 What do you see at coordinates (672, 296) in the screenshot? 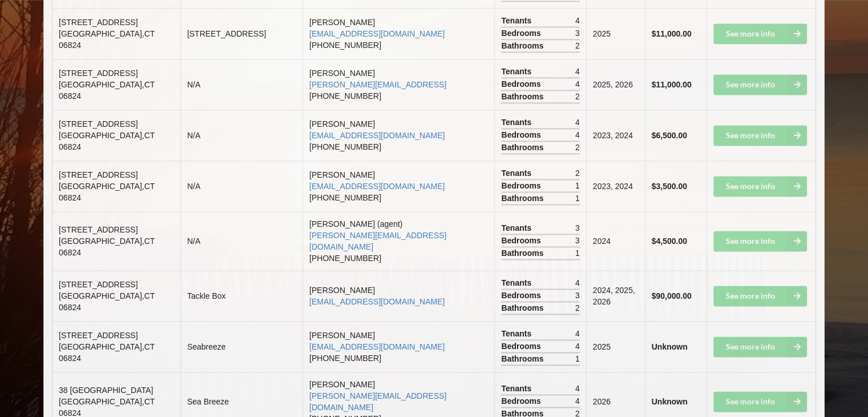
I see `b: $90,000.00` at bounding box center [672, 296].